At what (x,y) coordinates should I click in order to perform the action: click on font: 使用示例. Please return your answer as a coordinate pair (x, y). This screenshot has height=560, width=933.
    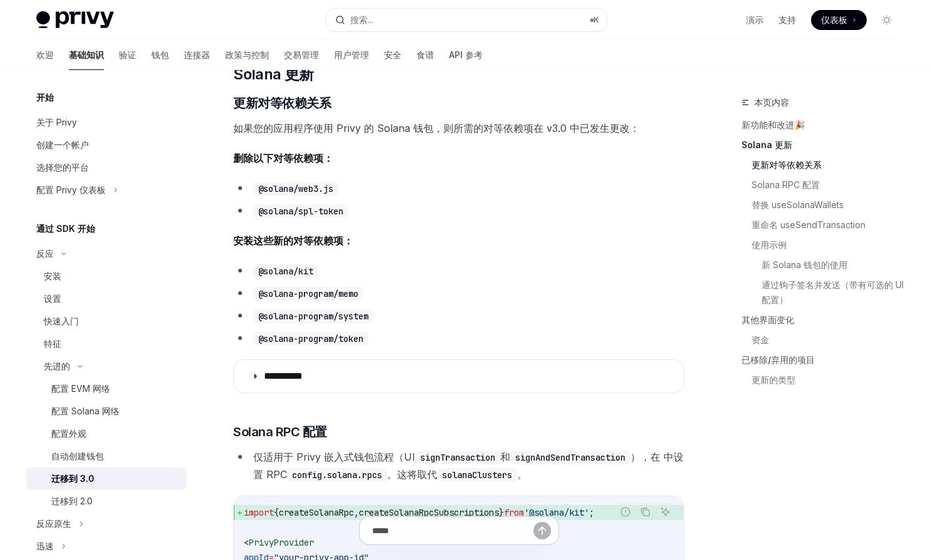
    Looking at the image, I should click on (769, 245).